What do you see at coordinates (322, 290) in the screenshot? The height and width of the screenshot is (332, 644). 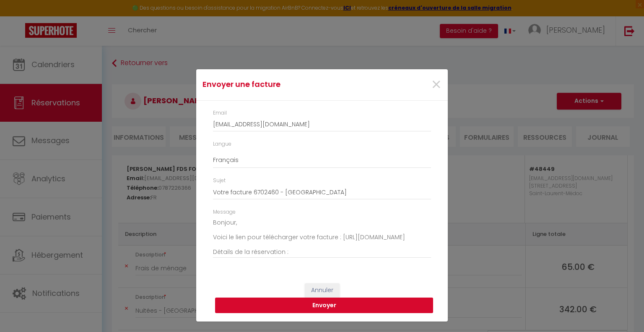 I see `button: Annuler` at bounding box center [322, 290].